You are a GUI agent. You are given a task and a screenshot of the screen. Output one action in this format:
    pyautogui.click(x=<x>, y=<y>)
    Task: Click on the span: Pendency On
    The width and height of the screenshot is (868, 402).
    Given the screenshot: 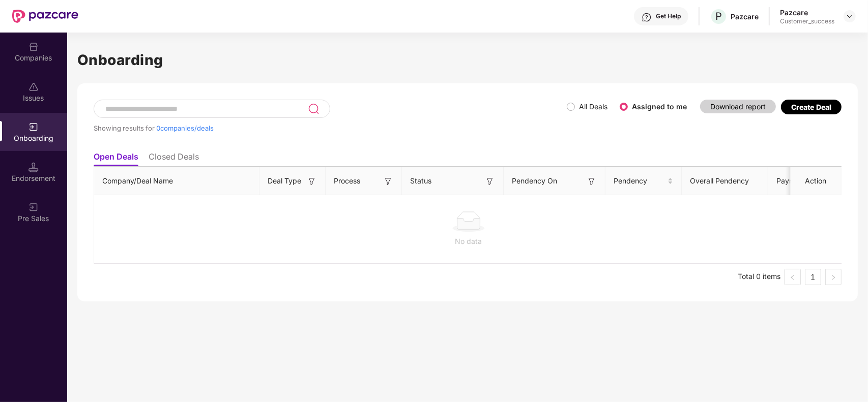 What is the action you would take?
    pyautogui.click(x=534, y=181)
    